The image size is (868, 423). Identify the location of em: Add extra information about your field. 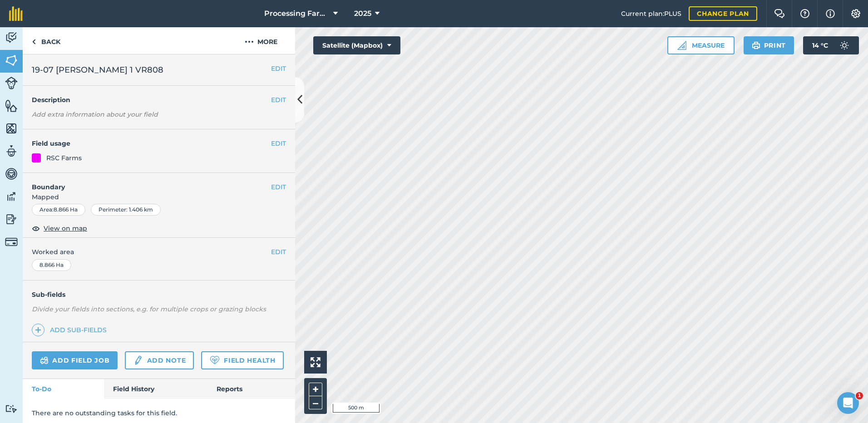
(95, 114).